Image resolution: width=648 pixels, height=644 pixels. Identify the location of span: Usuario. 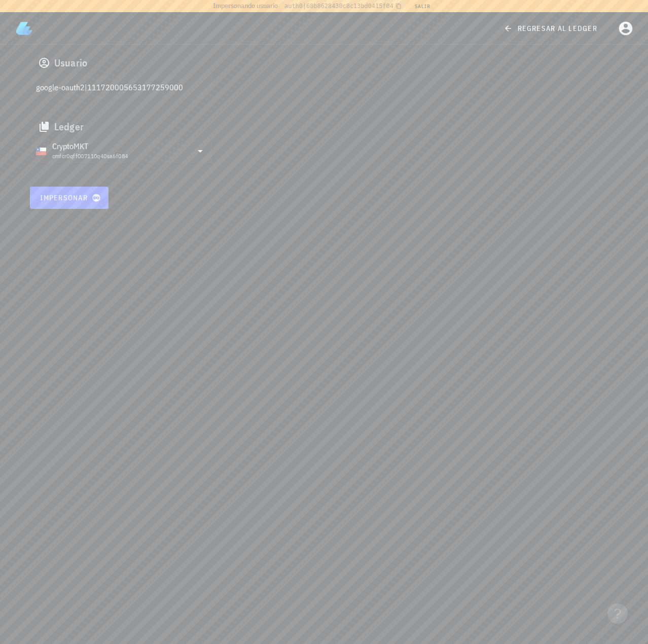
(71, 63).